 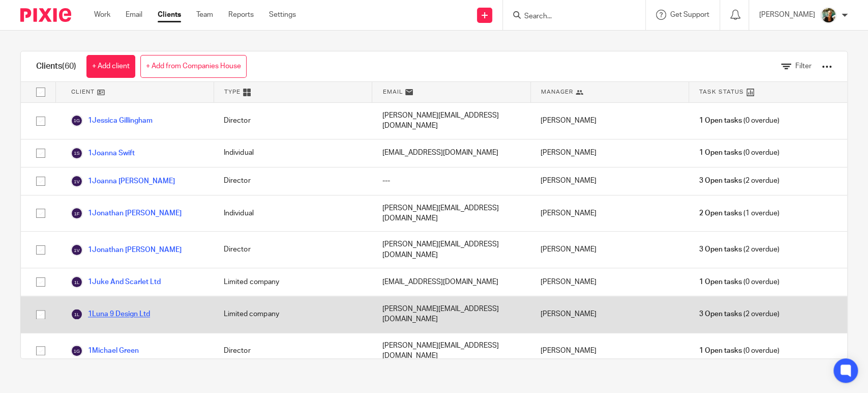 I want to click on span: 2 Open tasks, so click(x=720, y=213).